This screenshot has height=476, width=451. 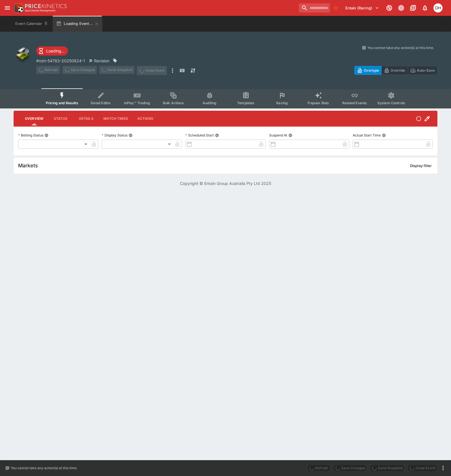 I want to click on button: Loading Event..., so click(x=77, y=24).